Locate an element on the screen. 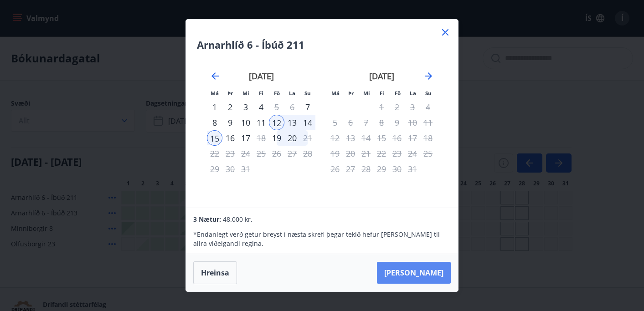 The width and height of the screenshot is (644, 311). td: Choose þriðjudagur, 16. desember 2025 as your check-in date. It’s available. is located at coordinates (230, 138).